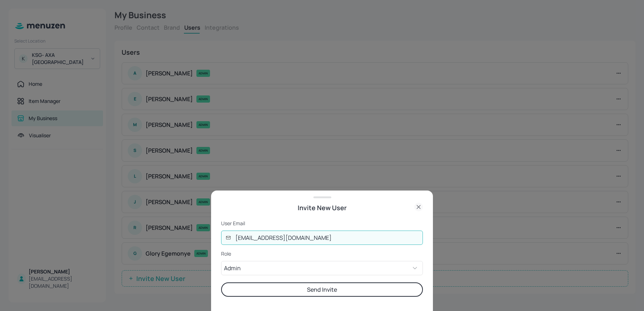  Describe the element at coordinates (322, 253) in the screenshot. I see `p: Role` at that location.